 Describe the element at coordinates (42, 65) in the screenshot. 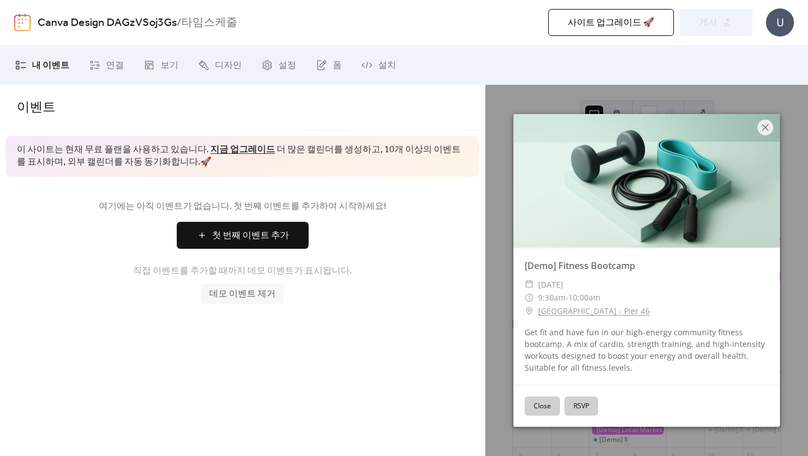

I see `a: 내 이벤트` at that location.